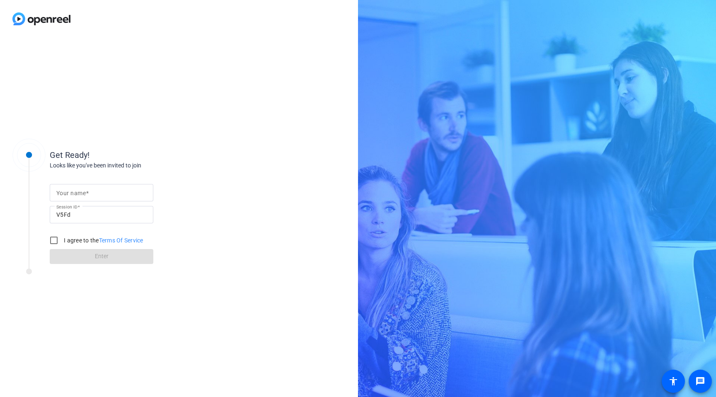 This screenshot has width=716, height=397. I want to click on a: Terms Of Service, so click(121, 240).